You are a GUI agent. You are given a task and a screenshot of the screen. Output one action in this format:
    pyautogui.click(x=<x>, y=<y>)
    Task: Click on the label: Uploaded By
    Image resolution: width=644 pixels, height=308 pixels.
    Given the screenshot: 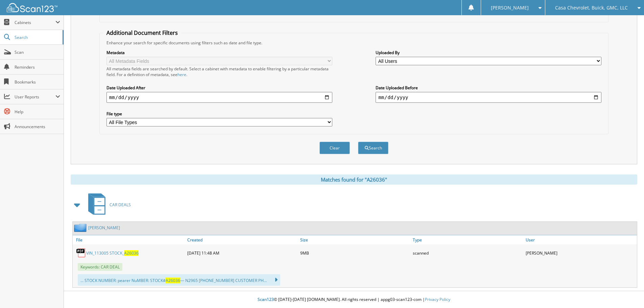 What is the action you would take?
    pyautogui.click(x=488, y=52)
    